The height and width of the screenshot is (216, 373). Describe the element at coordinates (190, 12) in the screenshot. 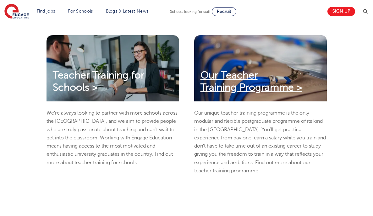

I see `span: Schools looking for staff` at that location.